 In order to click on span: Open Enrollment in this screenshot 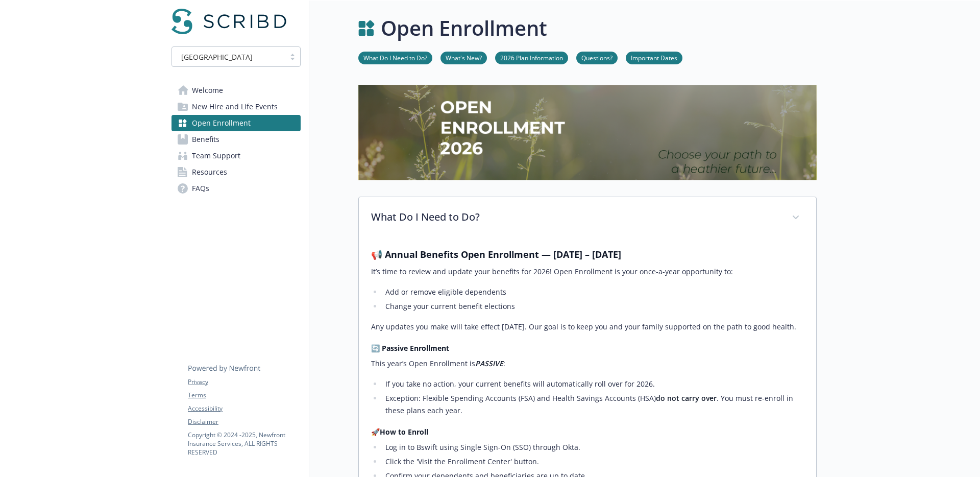, I will do `click(221, 123)`.